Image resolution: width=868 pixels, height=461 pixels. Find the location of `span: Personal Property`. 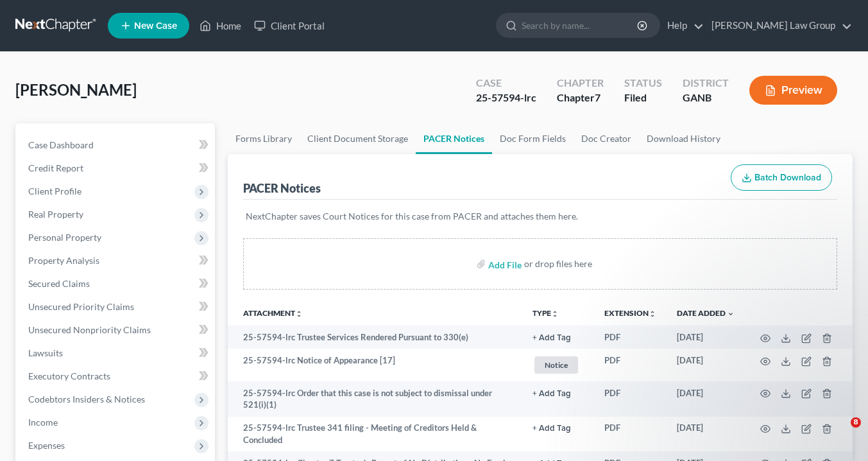

span: Personal Property is located at coordinates (65, 237).